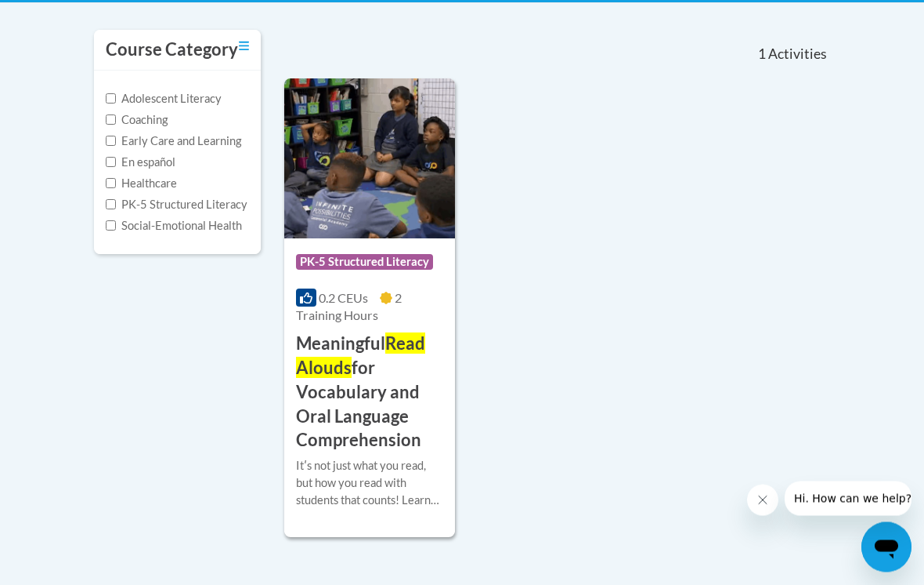  What do you see at coordinates (173, 142) in the screenshot?
I see `label: Early Care and Learning` at bounding box center [173, 142].